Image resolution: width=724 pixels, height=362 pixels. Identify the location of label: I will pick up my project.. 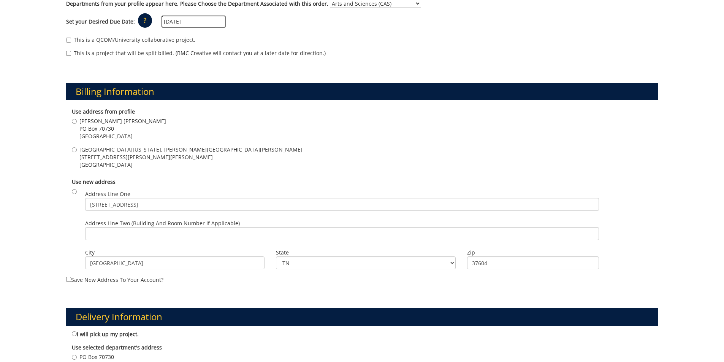
(105, 334).